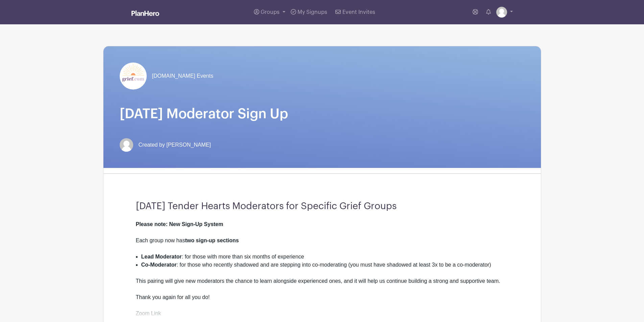  What do you see at coordinates (312, 12) in the screenshot?
I see `span: My Signups` at bounding box center [312, 12].